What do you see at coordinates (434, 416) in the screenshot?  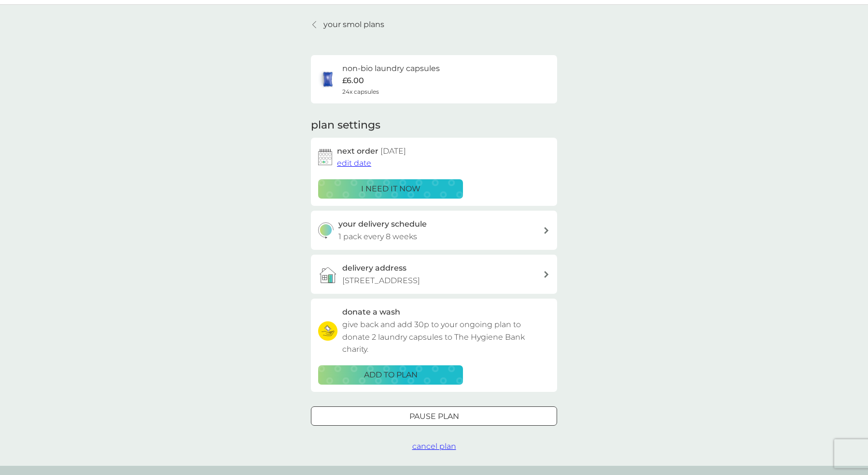 I see `p: Pause plan` at bounding box center [434, 416].